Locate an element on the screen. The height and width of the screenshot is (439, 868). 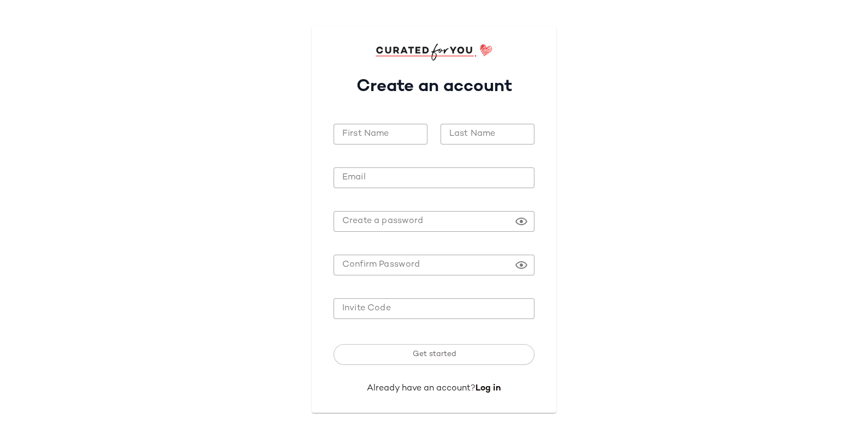
img: cfy_login_logo.DGdB1djN.svg is located at coordinates (434, 52).